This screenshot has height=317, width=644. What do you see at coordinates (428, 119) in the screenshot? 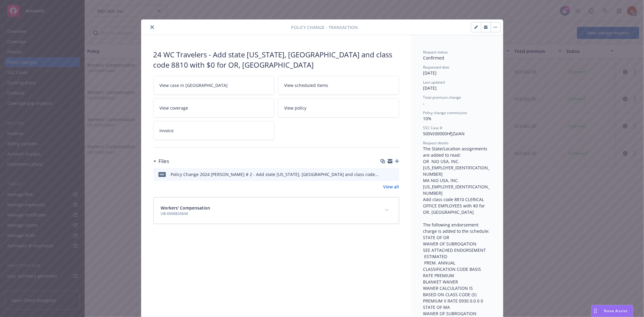
I see `span: 10%` at bounding box center [428, 119].